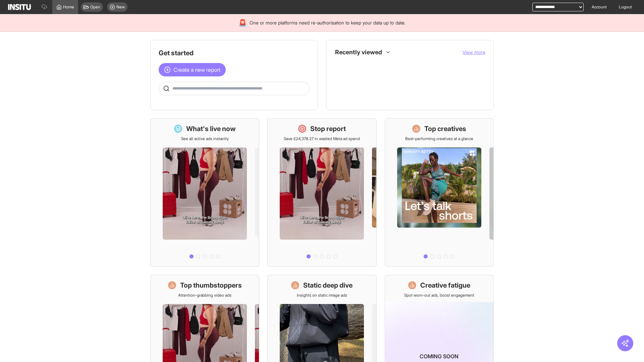 This screenshot has height=362, width=644. Describe the element at coordinates (322, 295) in the screenshot. I see `p: Insights on static image ads` at that location.